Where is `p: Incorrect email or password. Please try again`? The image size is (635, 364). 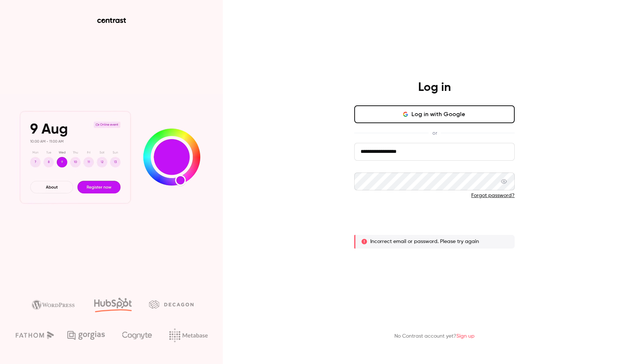 p: Incorrect email or password. Please try again is located at coordinates (425, 242).